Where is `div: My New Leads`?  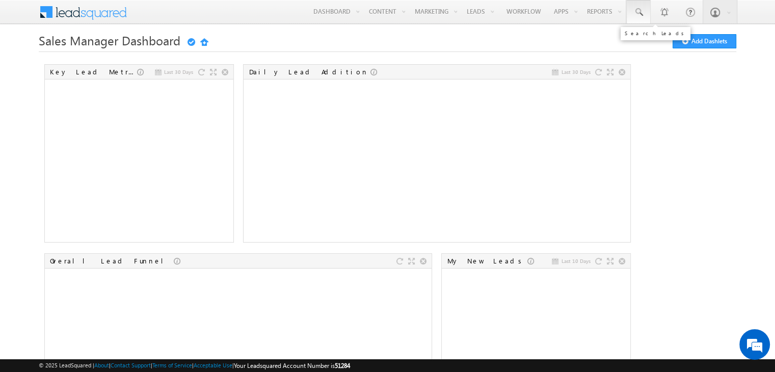 div: My New Leads is located at coordinates (487, 261).